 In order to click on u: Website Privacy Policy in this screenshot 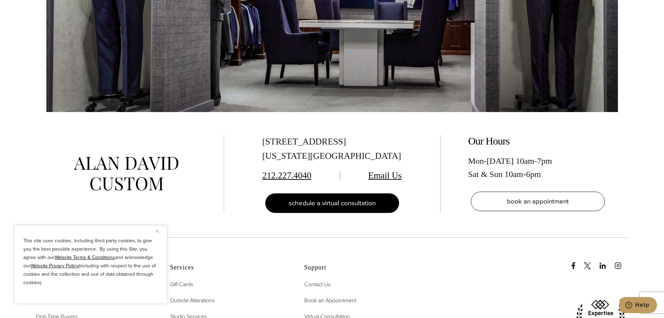, I will do `click(54, 265)`.